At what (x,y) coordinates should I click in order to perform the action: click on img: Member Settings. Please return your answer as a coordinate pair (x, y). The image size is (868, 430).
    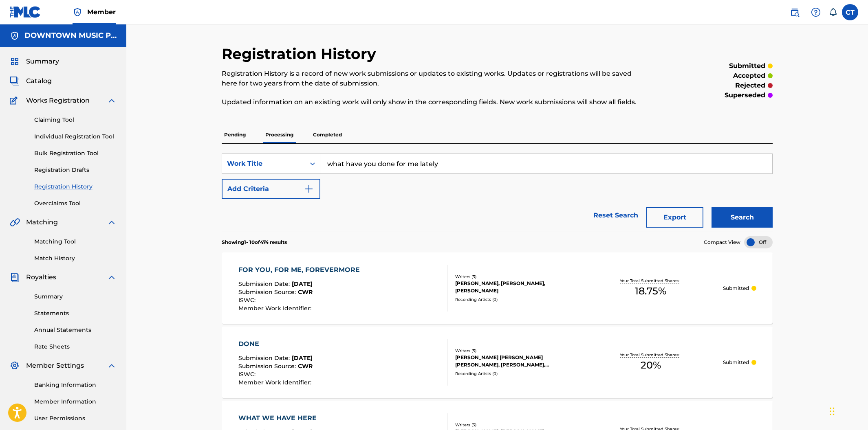
    Looking at the image, I should click on (15, 365).